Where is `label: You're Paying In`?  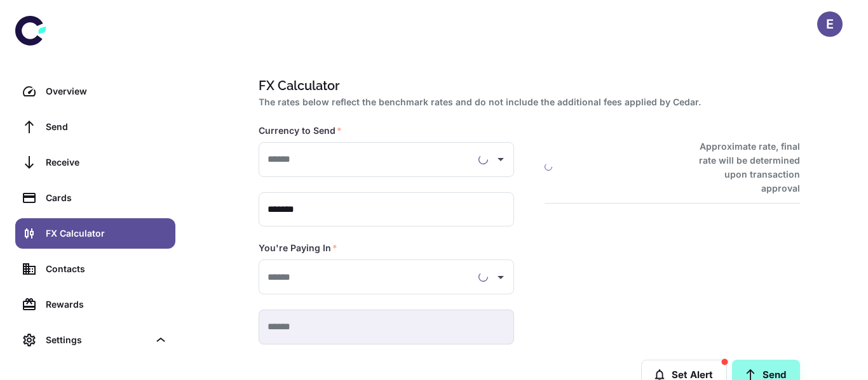
label: You're Paying In is located at coordinates (298, 248).